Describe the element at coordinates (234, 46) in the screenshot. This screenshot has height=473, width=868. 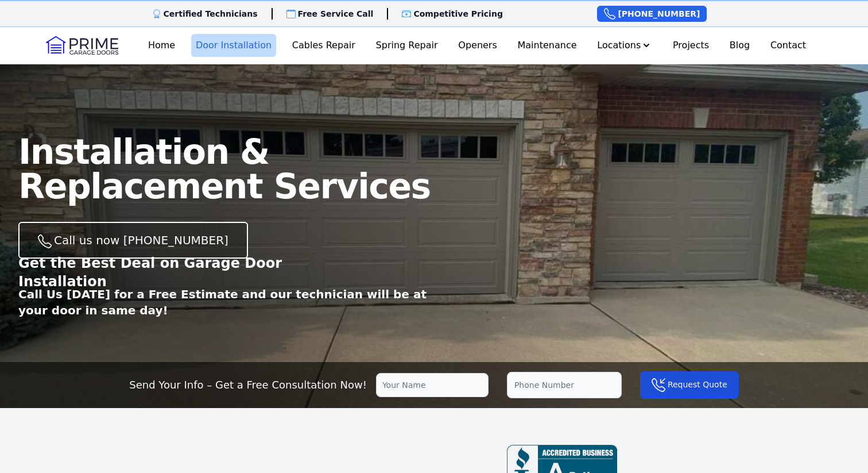
I see `a: Door Installation` at that location.